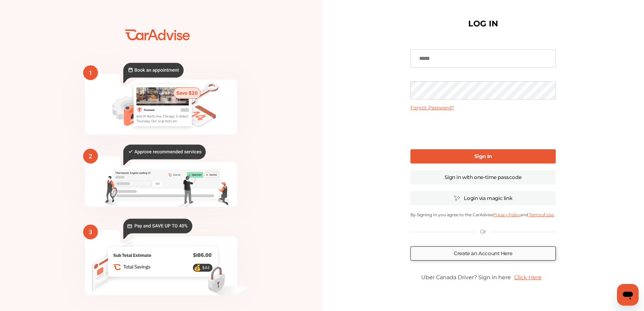 The image size is (644, 311). I want to click on a: Forgot Password?, so click(432, 108).